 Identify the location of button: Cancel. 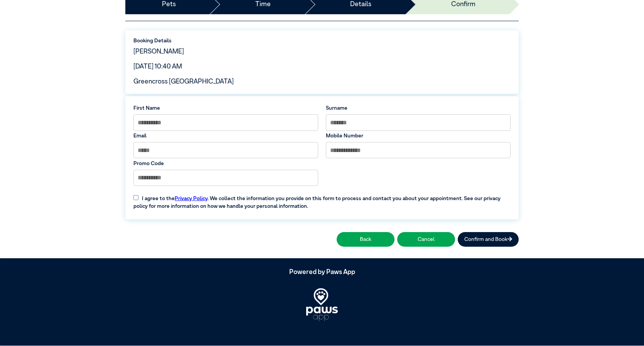
(426, 239).